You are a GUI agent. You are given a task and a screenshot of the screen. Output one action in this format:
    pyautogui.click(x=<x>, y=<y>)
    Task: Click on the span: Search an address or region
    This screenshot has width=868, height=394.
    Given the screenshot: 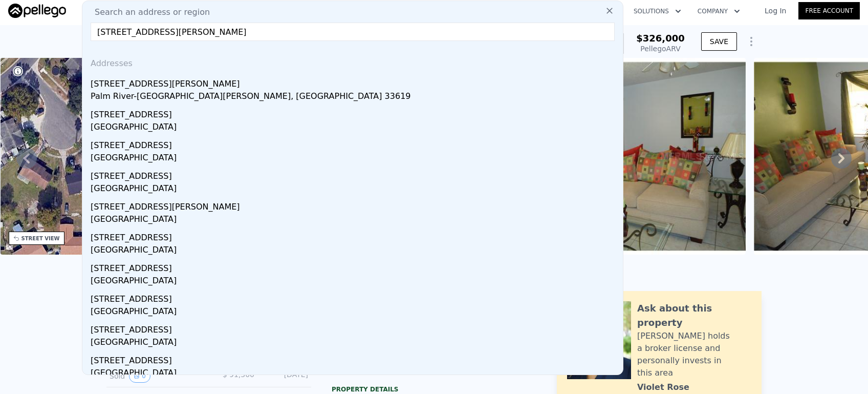 What is the action you would take?
    pyautogui.click(x=148, y=13)
    